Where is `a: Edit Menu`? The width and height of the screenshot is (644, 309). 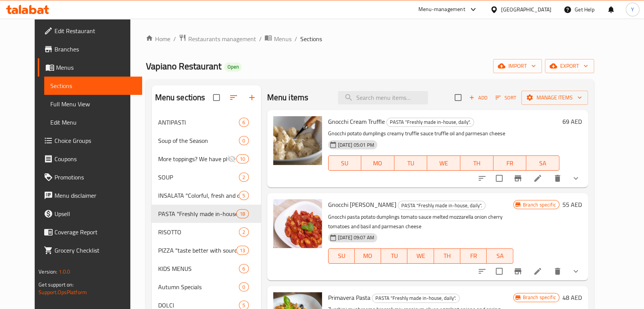 a: Edit Menu is located at coordinates (93, 122).